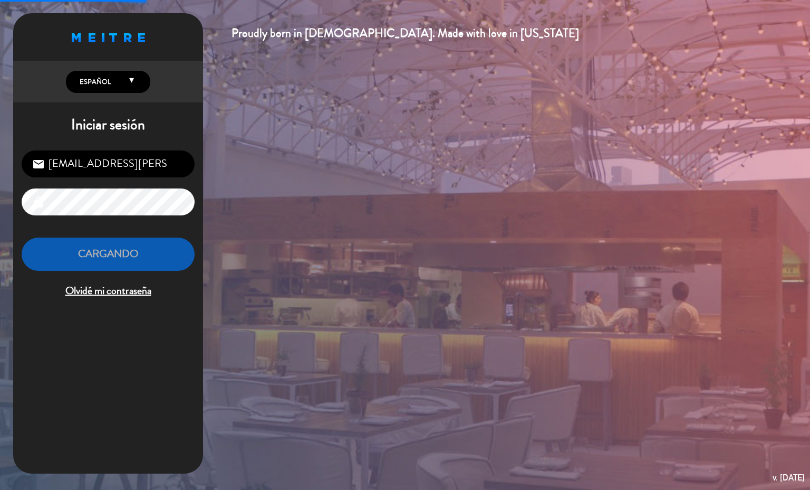  What do you see at coordinates (39, 202) in the screenshot?
I see `i: lock` at bounding box center [39, 202].